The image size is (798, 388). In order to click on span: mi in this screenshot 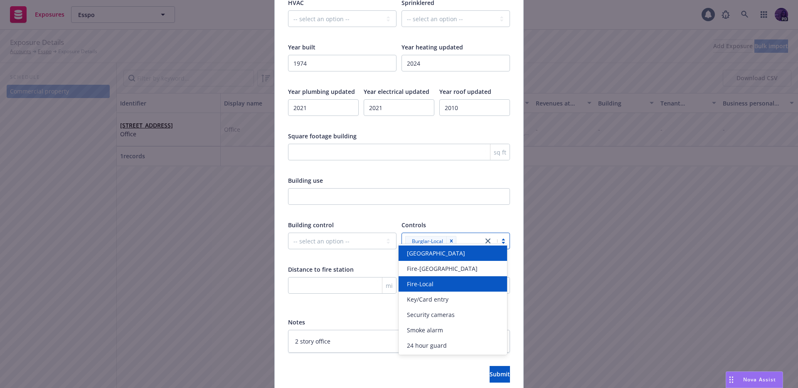, I will do `click(389, 285)`.